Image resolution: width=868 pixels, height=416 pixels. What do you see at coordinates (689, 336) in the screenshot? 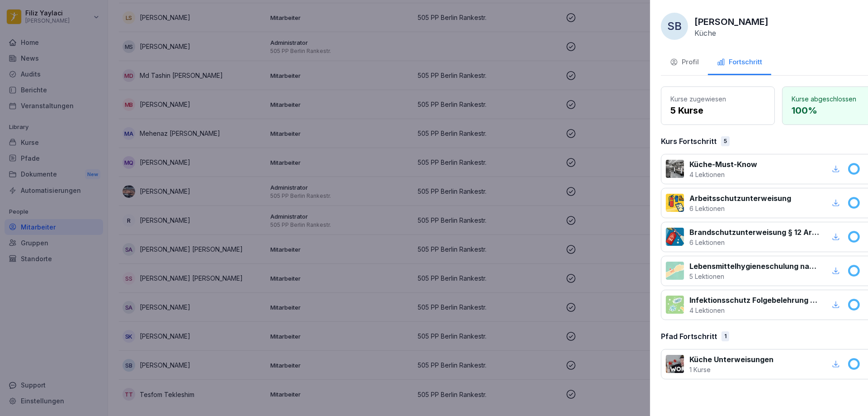
I see `p: Pfad Fortschritt` at bounding box center [689, 336].